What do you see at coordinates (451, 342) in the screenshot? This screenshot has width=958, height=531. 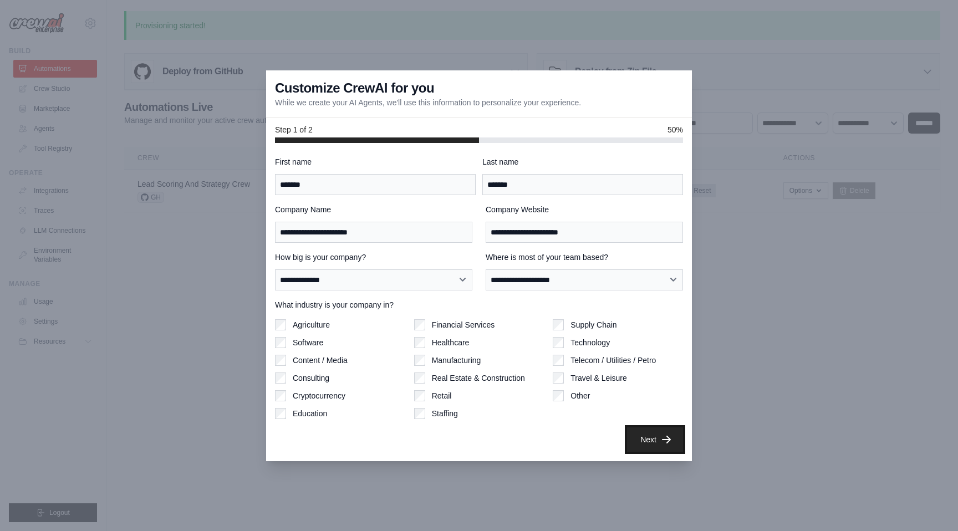 I see `label: Healthcare` at bounding box center [451, 342].